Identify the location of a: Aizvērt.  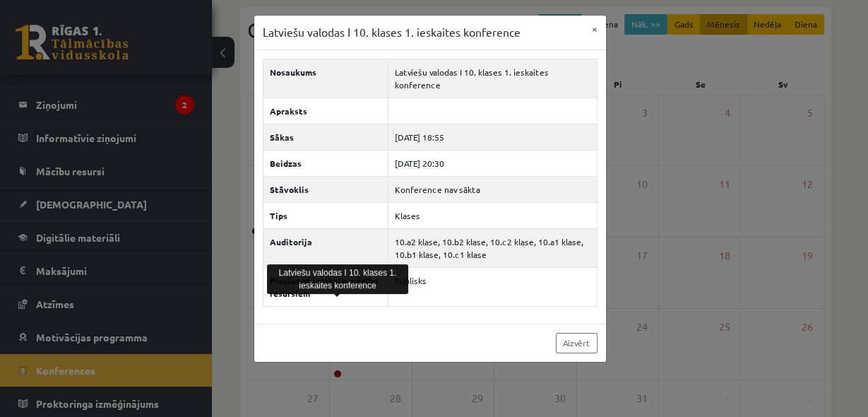
(576, 343).